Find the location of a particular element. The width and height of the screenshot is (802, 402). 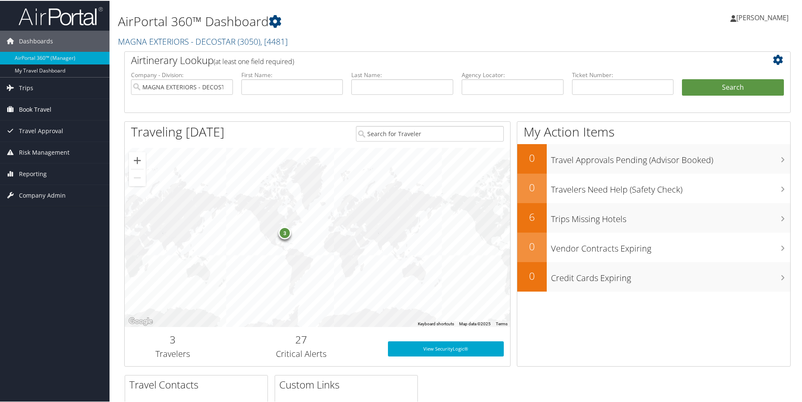

span: Risk Management is located at coordinates (44, 152).